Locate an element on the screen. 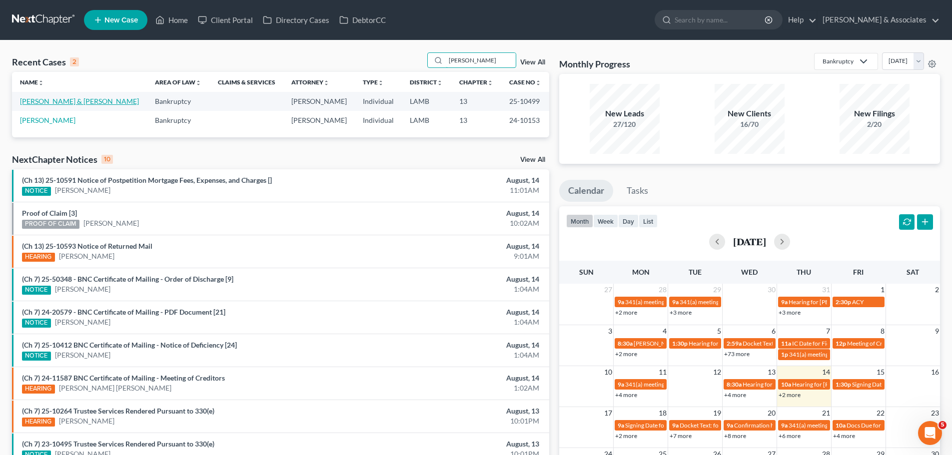 The width and height of the screenshot is (952, 455). span: 27 is located at coordinates (608, 290).